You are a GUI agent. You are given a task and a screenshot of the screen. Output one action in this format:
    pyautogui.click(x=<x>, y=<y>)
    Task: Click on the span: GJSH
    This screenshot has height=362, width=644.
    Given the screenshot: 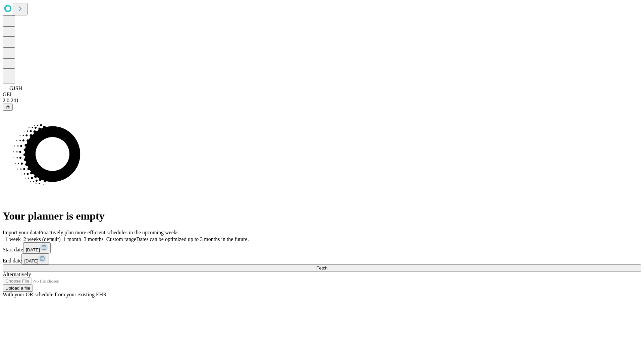 What is the action you would take?
    pyautogui.click(x=15, y=88)
    